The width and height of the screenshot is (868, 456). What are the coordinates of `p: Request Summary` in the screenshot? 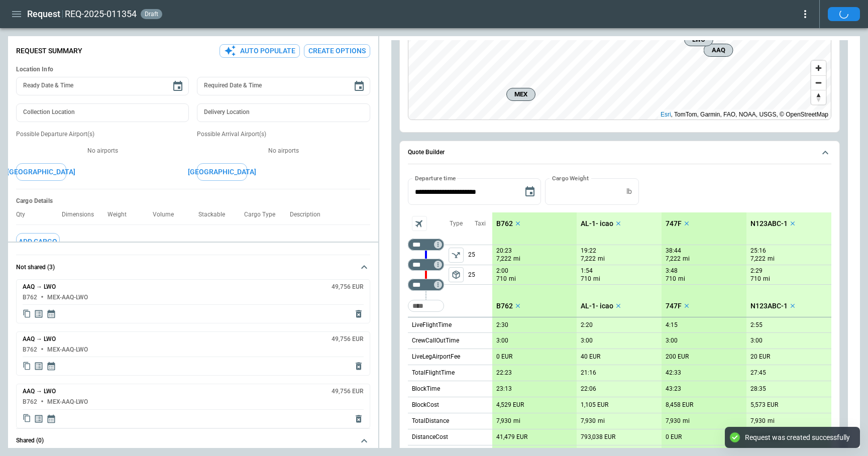 It's located at (49, 51).